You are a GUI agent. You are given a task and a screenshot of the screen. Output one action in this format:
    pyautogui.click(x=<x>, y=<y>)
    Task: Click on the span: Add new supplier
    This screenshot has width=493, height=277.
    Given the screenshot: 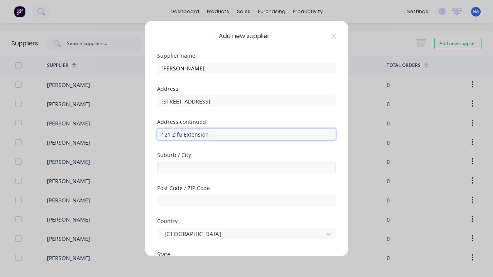 What is the action you would take?
    pyautogui.click(x=244, y=36)
    